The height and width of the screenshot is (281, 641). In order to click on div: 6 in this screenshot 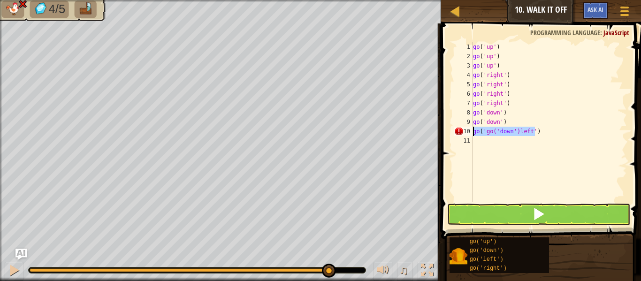, I will do `click(464, 94)`.